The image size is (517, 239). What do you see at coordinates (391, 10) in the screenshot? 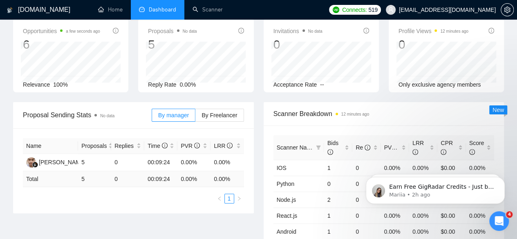
I see `span: user` at bounding box center [391, 10].